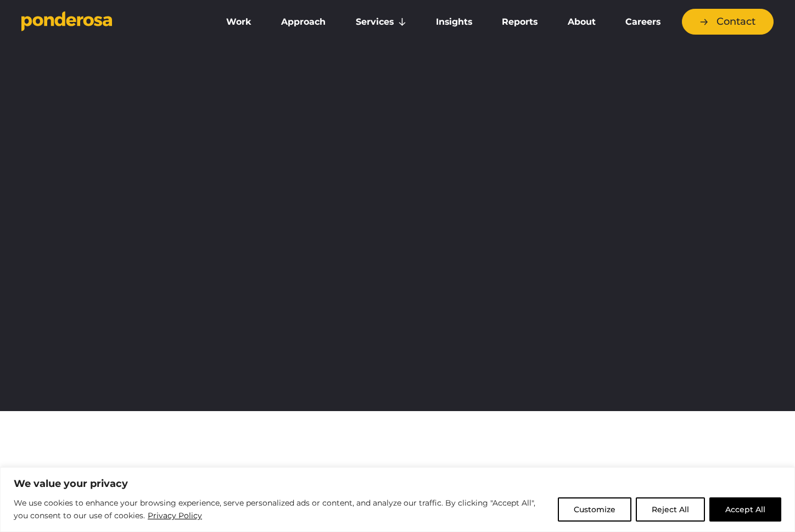 This screenshot has width=795, height=532. Describe the element at coordinates (398, 484) in the screenshot. I see `p: We value your privacy` at that location.